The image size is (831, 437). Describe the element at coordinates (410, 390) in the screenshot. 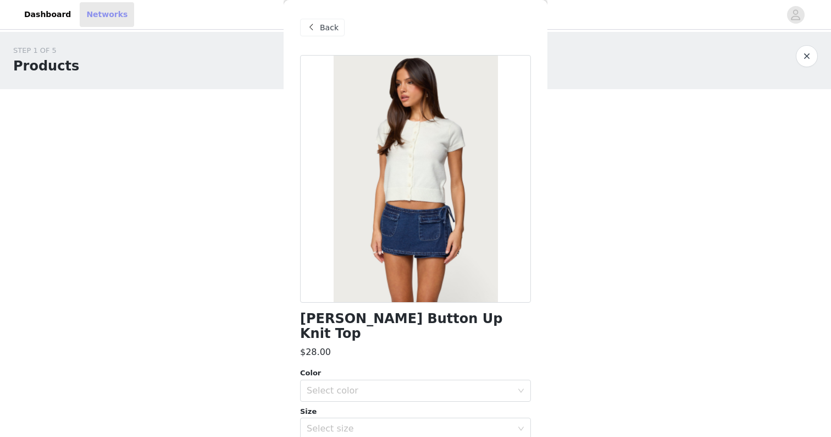

I see `div: Select color` at that location.